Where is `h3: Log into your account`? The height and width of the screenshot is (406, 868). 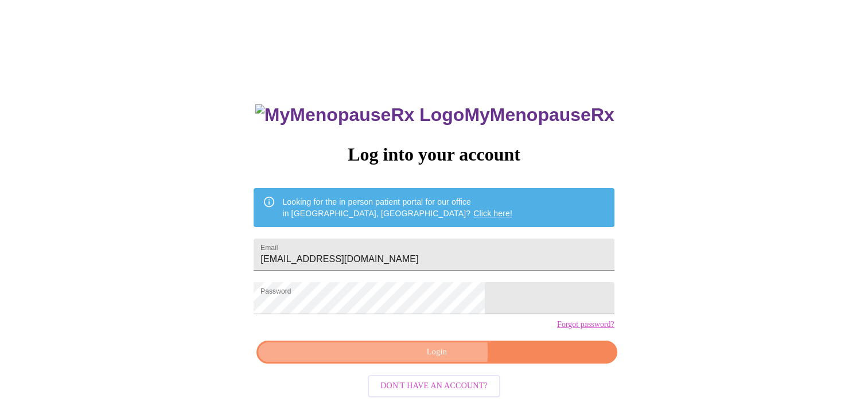 h3: Log into your account is located at coordinates (434, 154).